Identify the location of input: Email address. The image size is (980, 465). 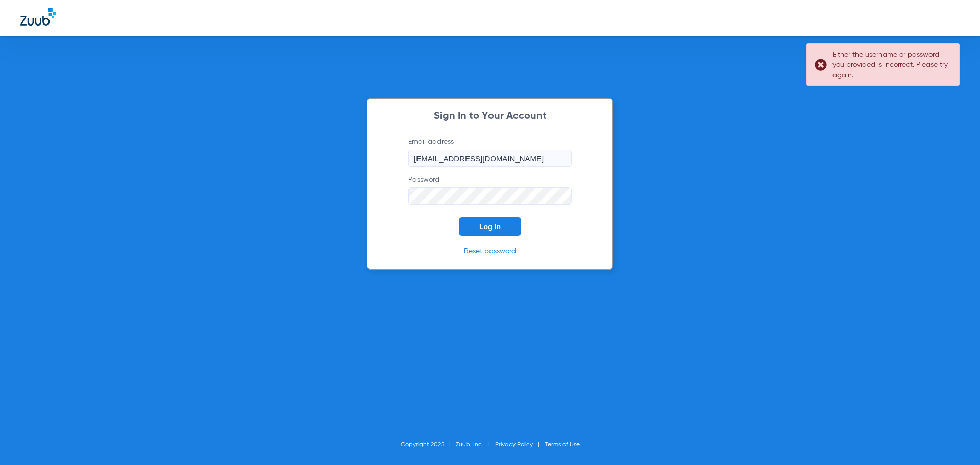
(490, 158).